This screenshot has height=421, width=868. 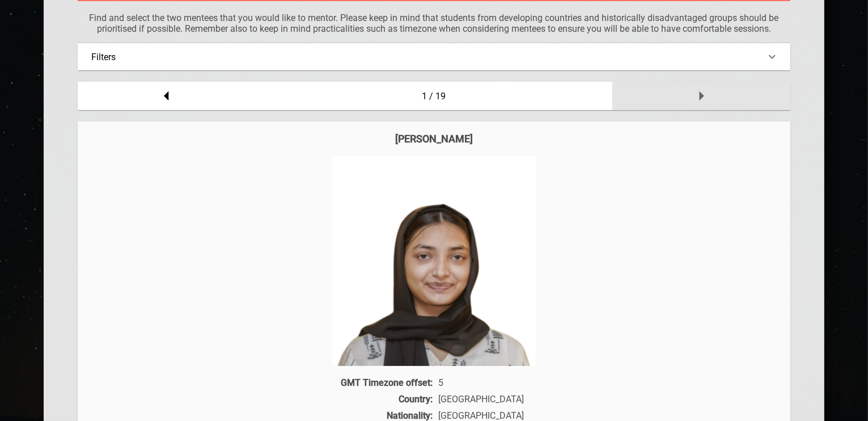 What do you see at coordinates (434, 96) in the screenshot?
I see `div: 1 / 19` at bounding box center [434, 96].